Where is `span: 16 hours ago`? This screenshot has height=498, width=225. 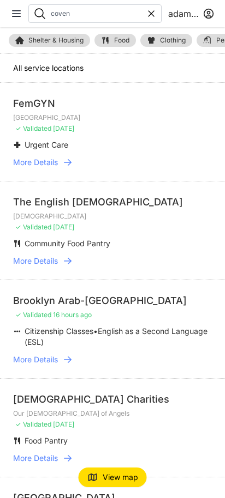 span: 16 hours ago is located at coordinates (72, 314).